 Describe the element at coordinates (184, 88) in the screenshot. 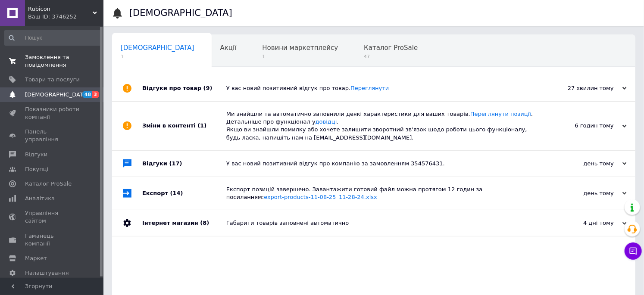

I see `div: Відгуки про товар` at that location.